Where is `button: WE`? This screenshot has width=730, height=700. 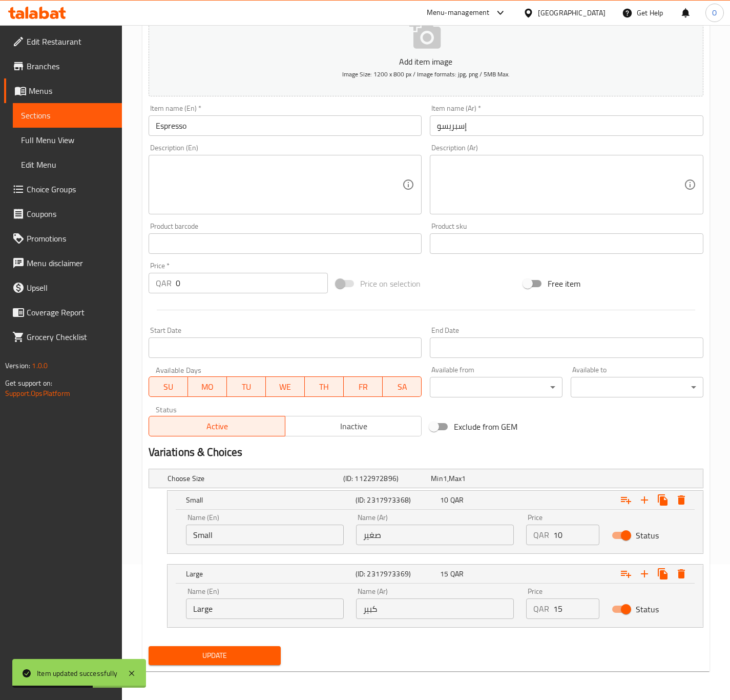
button: WE is located at coordinates (285, 386).